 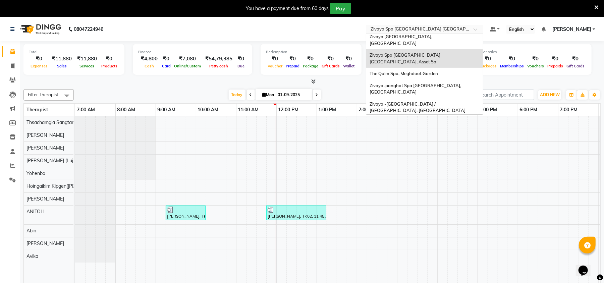 What do you see at coordinates (505, 95) in the screenshot?
I see `input: Search Appointment` at bounding box center [505, 95].